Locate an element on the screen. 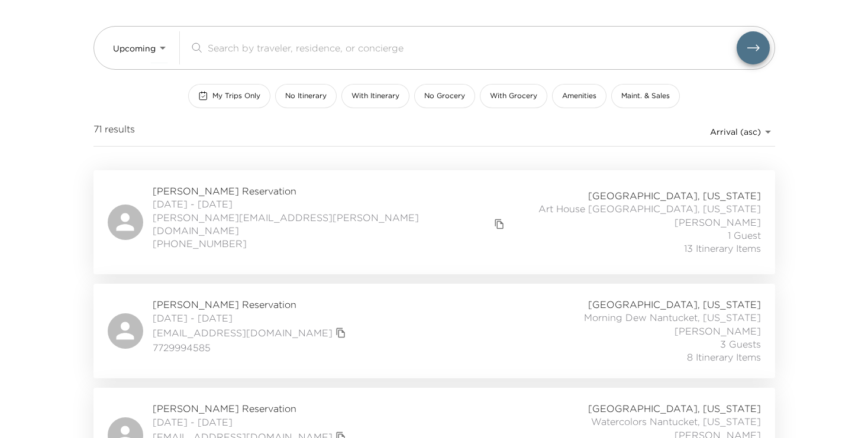  span: Maint. & Sales is located at coordinates (646, 96).